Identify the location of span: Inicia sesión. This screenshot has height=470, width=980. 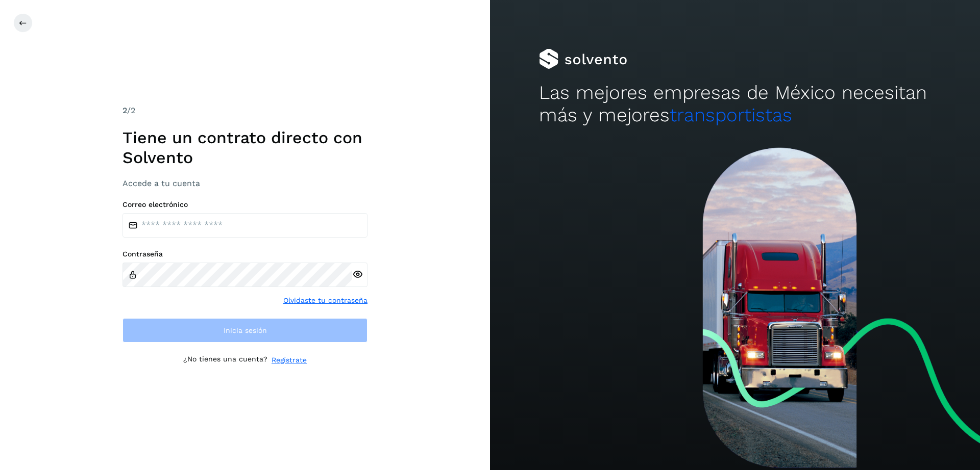
(245, 330).